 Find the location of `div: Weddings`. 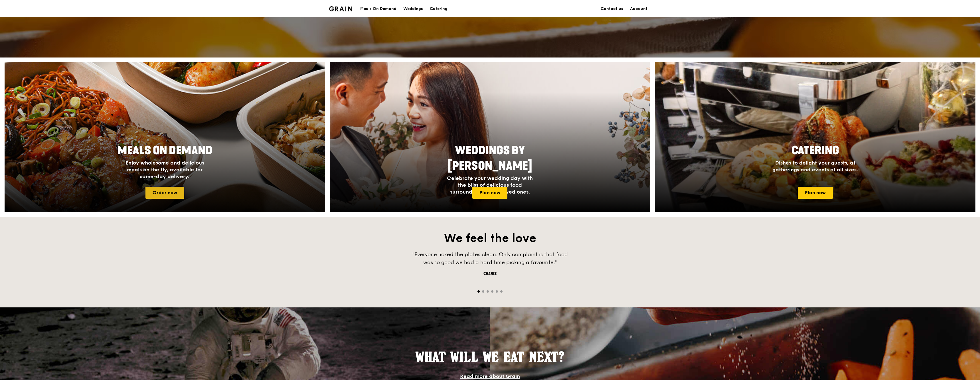

div: Weddings is located at coordinates (413, 8).